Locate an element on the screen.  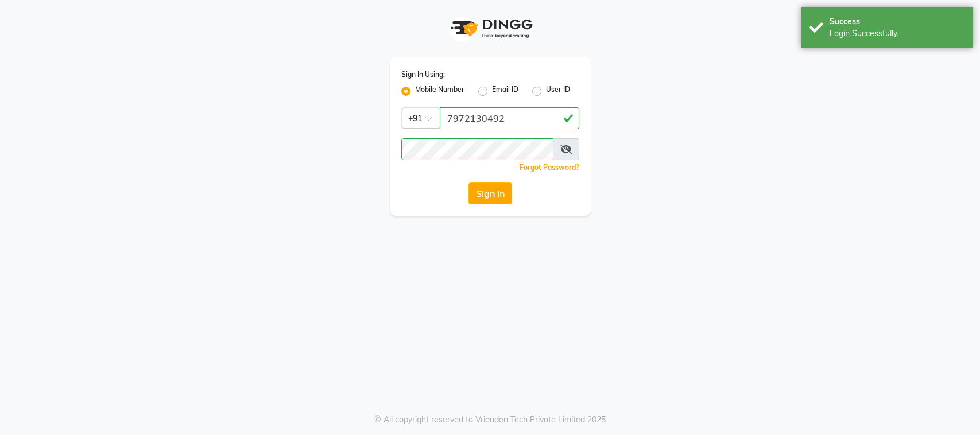
img: logo1.svg is located at coordinates (490, 28).